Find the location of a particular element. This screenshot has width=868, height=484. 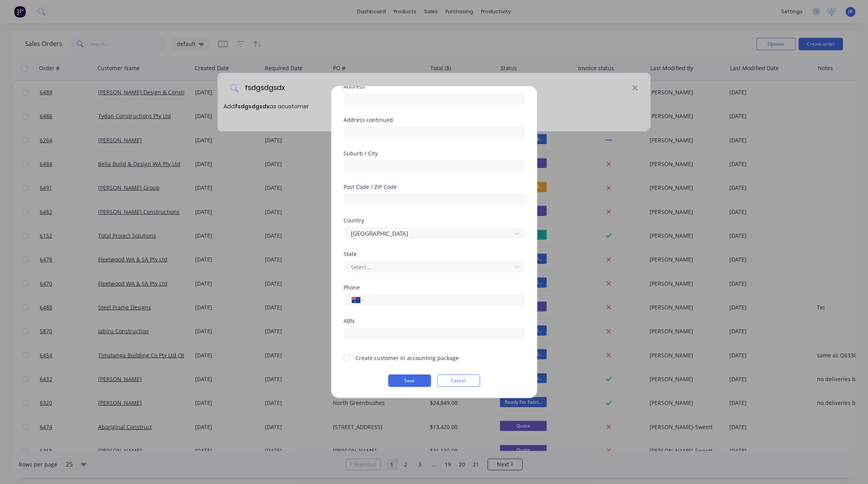

div: Address continued is located at coordinates (434, 120).